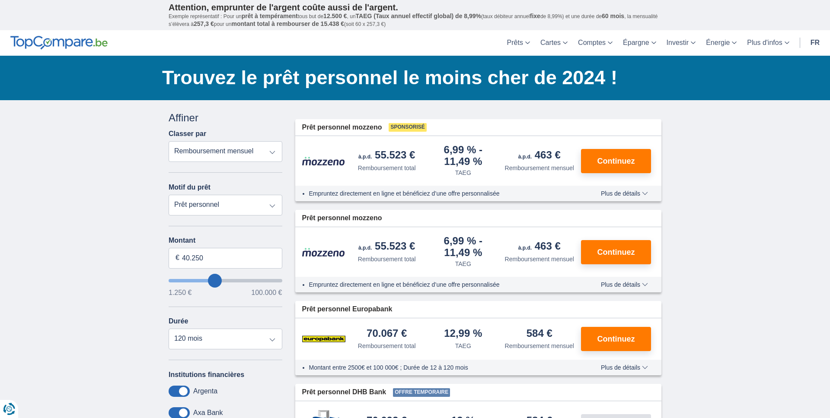 The width and height of the screenshot is (830, 418). What do you see at coordinates (324, 339) in the screenshot?
I see `img: pret personnel Europabank` at bounding box center [324, 339].